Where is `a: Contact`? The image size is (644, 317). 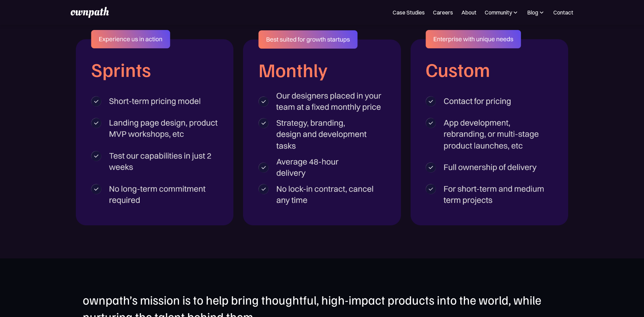
a: Contact is located at coordinates (563, 12).